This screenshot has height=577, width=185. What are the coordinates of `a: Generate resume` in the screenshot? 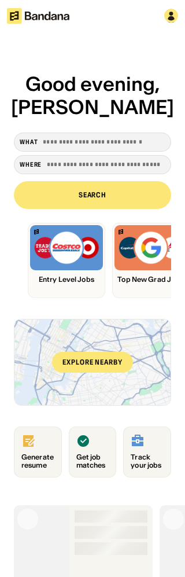 It's located at (38, 452).